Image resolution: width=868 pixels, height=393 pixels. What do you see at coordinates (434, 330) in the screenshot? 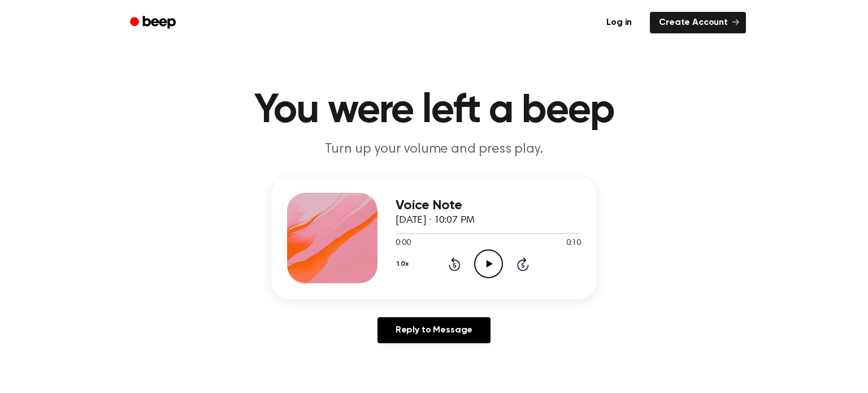
I see `a: Reply to Message` at bounding box center [434, 330].